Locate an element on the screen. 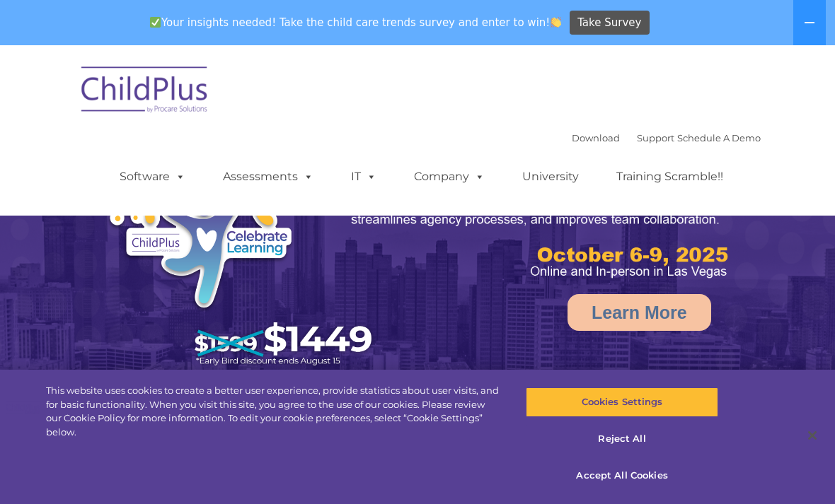 The height and width of the screenshot is (504, 835). a: Schedule A Demo is located at coordinates (719, 138).